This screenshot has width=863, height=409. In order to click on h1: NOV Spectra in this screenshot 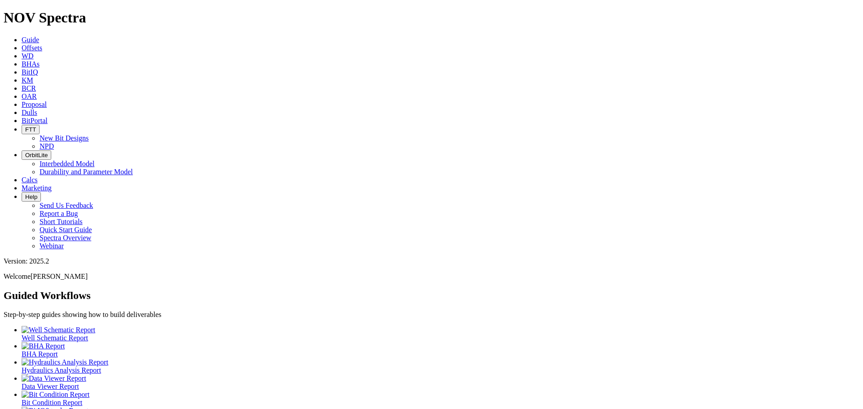, I will do `click(431, 18)`.